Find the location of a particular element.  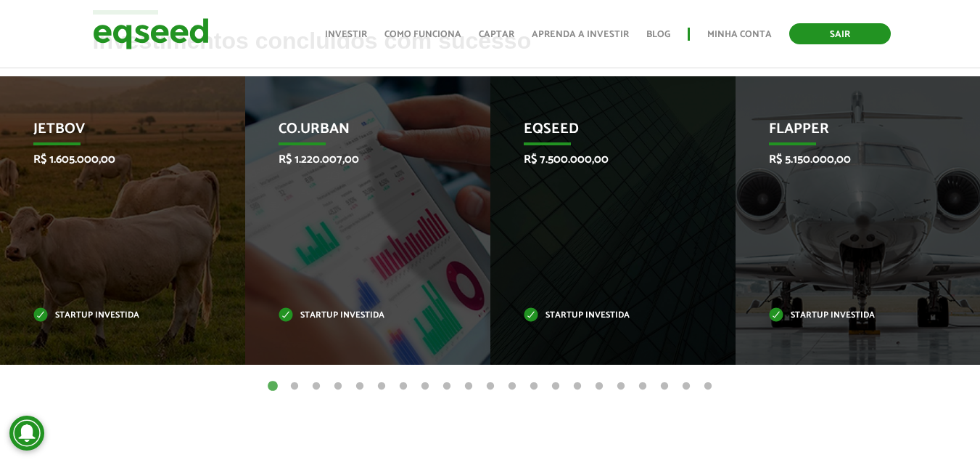

p: Co.Urban is located at coordinates (357, 132).